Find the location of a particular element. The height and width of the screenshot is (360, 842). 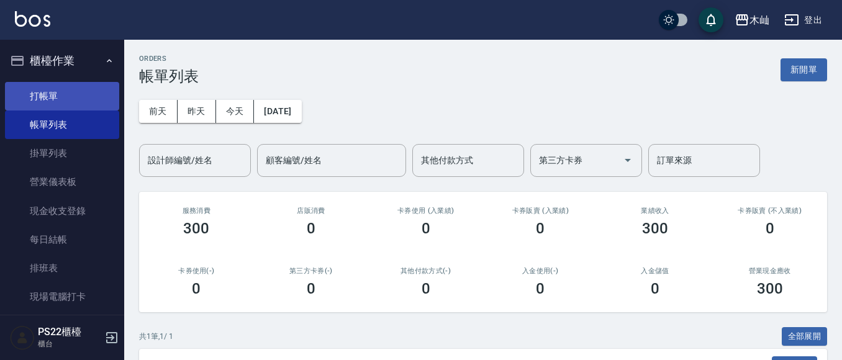

button: 全部展開 is located at coordinates (804, 336).